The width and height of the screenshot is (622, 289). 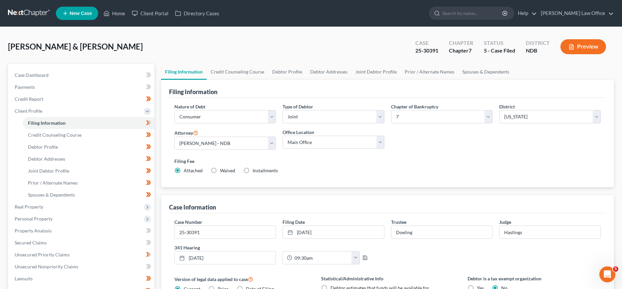 I want to click on label: Filing Date, so click(x=293, y=222).